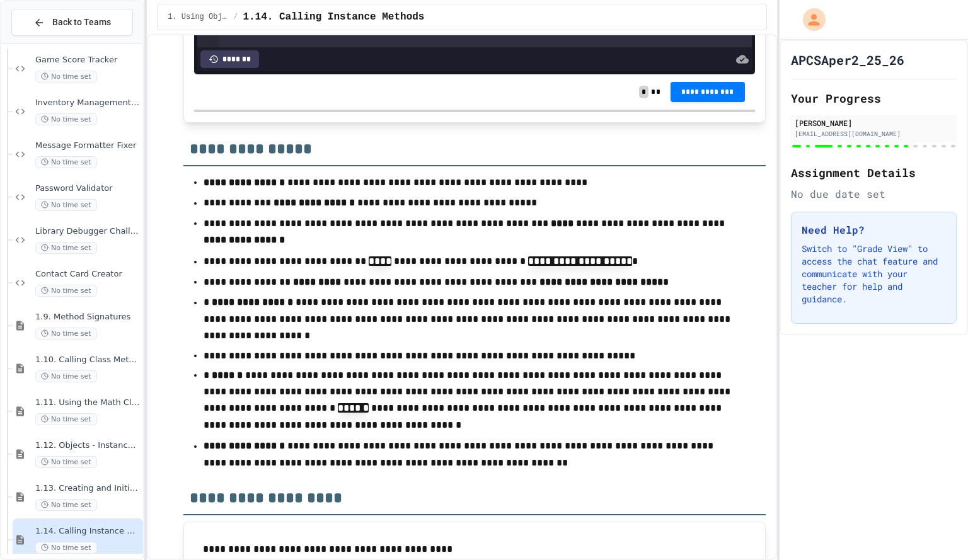 The image size is (968, 560). What do you see at coordinates (87, 317) in the screenshot?
I see `span: 1.9. Method Signatures` at bounding box center [87, 317].